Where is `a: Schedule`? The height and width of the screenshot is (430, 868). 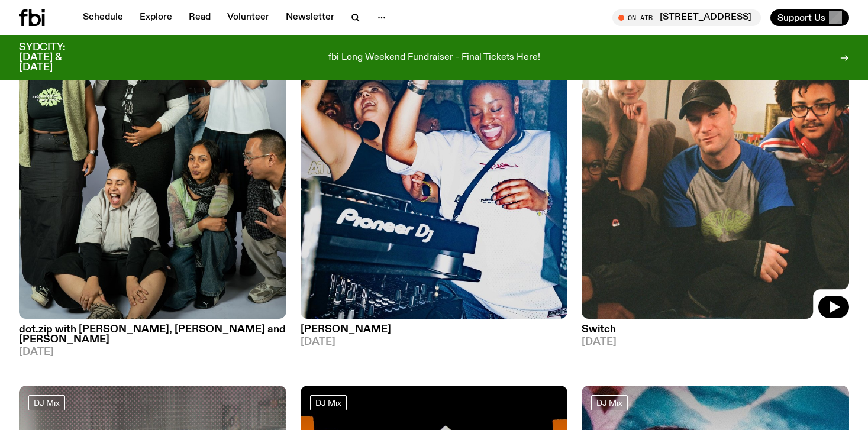
a: Schedule is located at coordinates (103, 18).